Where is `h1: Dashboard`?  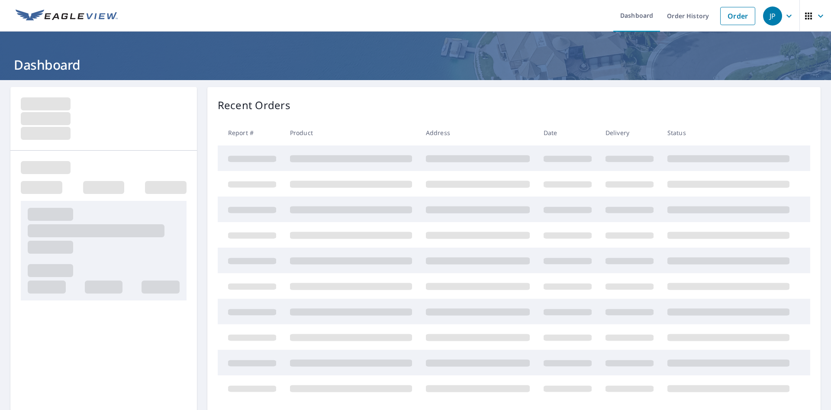
h1: Dashboard is located at coordinates (416, 64).